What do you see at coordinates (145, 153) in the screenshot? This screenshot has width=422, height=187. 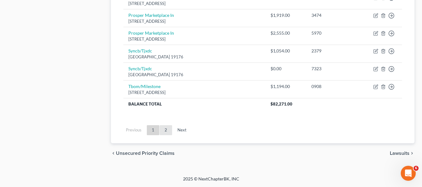 I see `span: Unsecured Priority Claims` at bounding box center [145, 153].